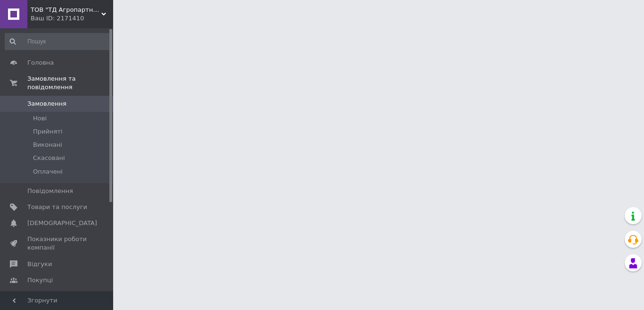  What do you see at coordinates (58, 42) in the screenshot?
I see `input: Пошук` at bounding box center [58, 42].